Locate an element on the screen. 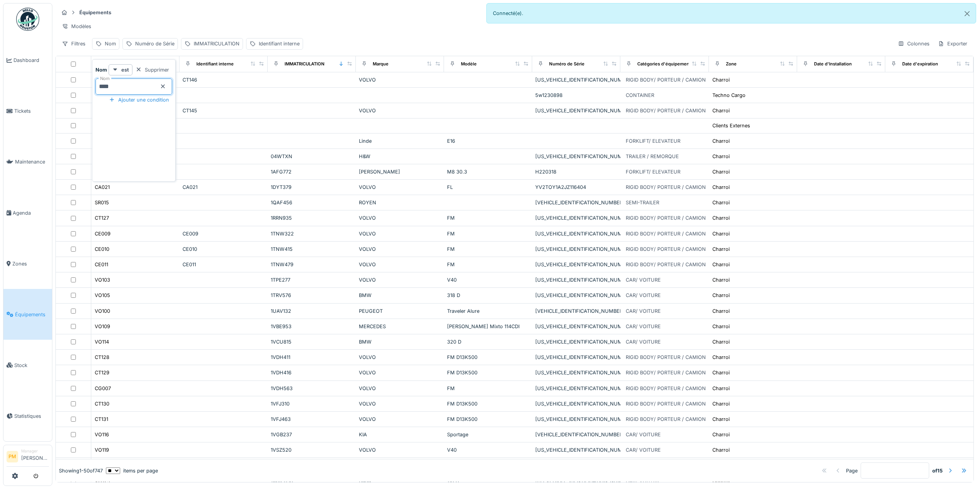  div: Filtres is located at coordinates (74, 44).